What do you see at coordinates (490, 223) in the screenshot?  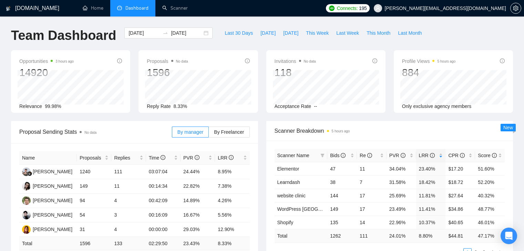 I see `td: 46.01%` at bounding box center [490, 223].